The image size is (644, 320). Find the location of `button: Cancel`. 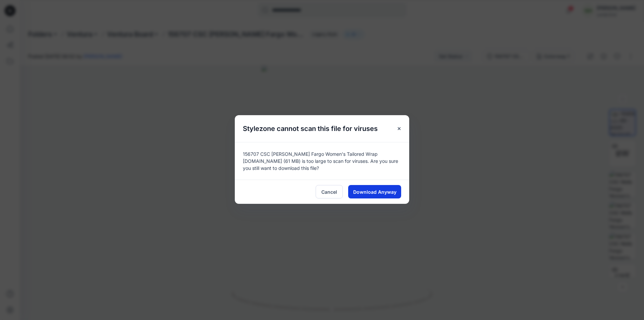

button: Cancel is located at coordinates (329, 192).